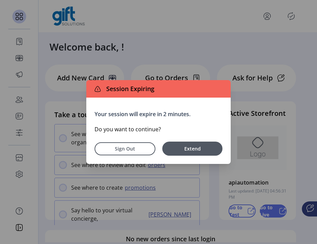  What do you see at coordinates (192, 149) in the screenshot?
I see `span: Extend` at bounding box center [192, 149].